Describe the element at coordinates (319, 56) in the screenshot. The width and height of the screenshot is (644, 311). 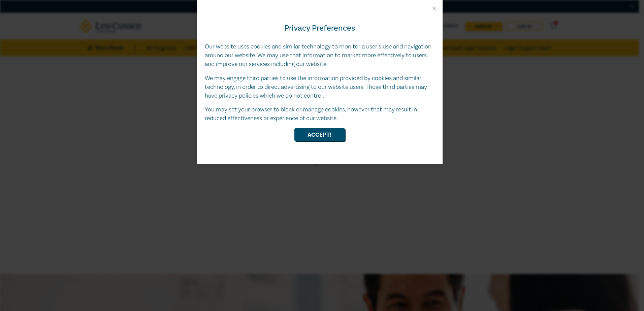
I see `p: Our website uses cookies and similar technology to monitor a user’s use and navigation around our...` at that location.